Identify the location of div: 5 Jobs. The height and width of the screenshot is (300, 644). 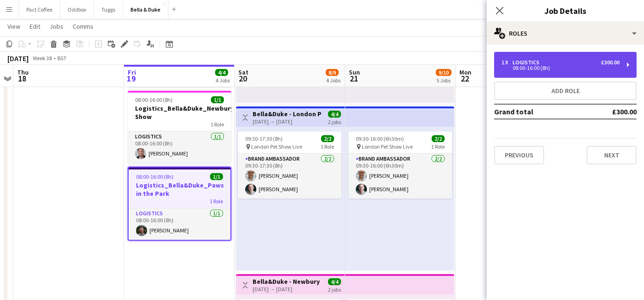
(444, 80).